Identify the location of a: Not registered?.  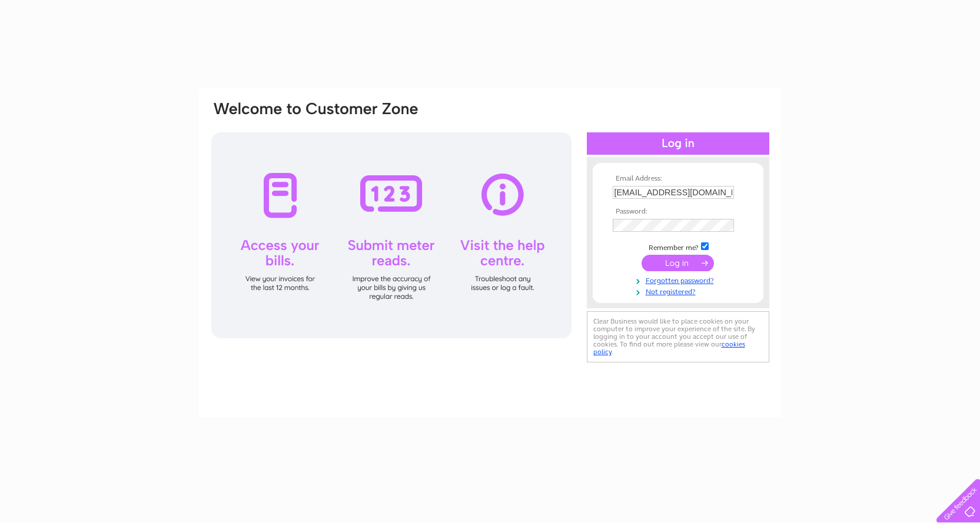
(679, 291).